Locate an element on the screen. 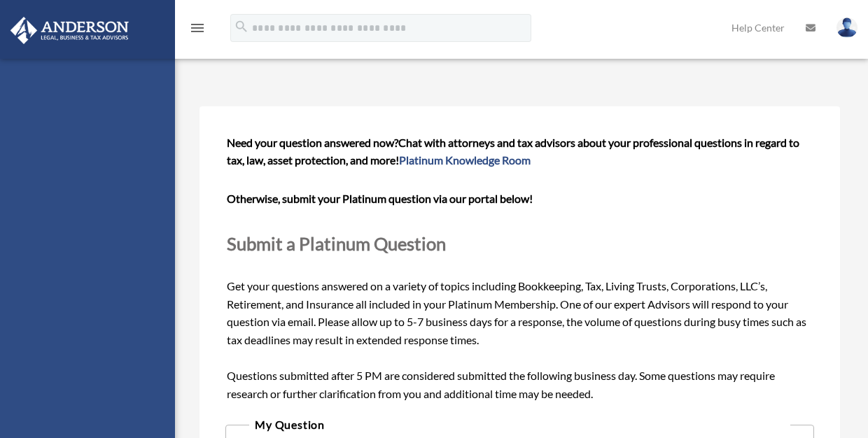 This screenshot has width=868, height=438. span: Chat with attorneys and tax advisors about your professional questions in regard to tax, law, ass... is located at coordinates (513, 151).